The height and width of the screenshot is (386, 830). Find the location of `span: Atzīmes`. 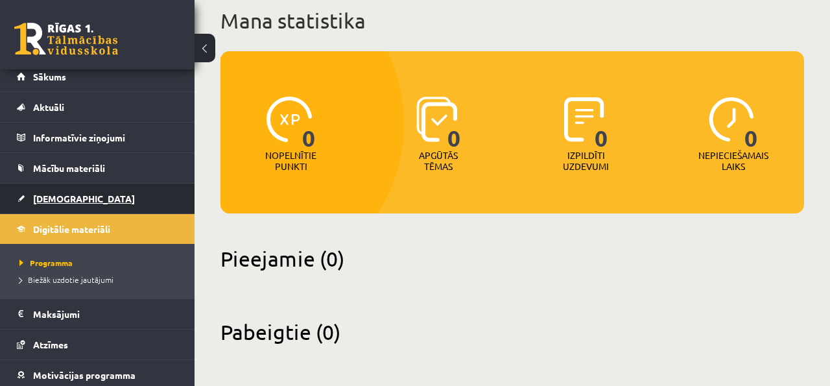

span: Atzīmes is located at coordinates (51, 344).